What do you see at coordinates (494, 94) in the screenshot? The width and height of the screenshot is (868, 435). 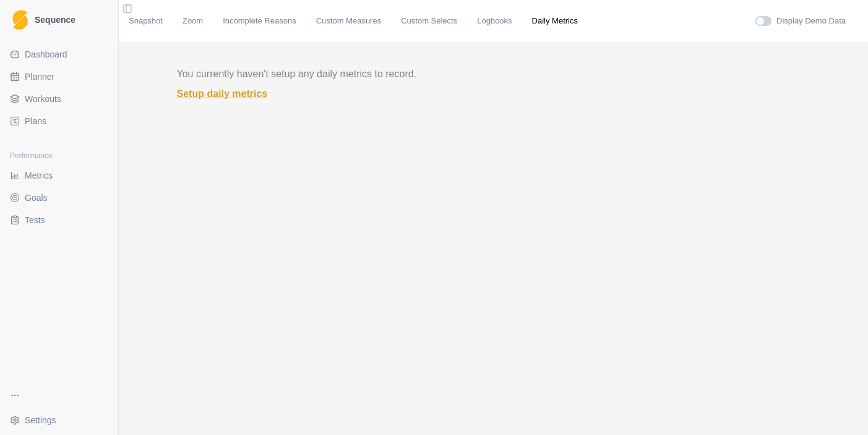 I see `a: Setup daily metrics` at bounding box center [494, 94].